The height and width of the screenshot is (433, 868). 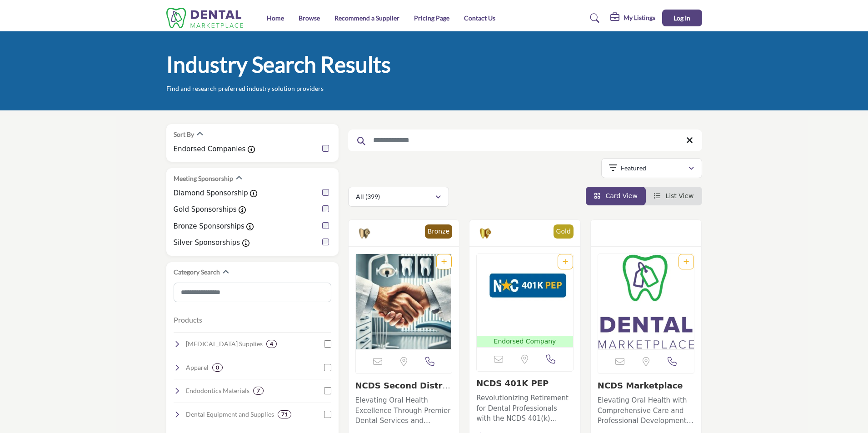 What do you see at coordinates (328, 415) in the screenshot?
I see `input: Select Dental Equipment and Supplies checkbox` at bounding box center [328, 415].